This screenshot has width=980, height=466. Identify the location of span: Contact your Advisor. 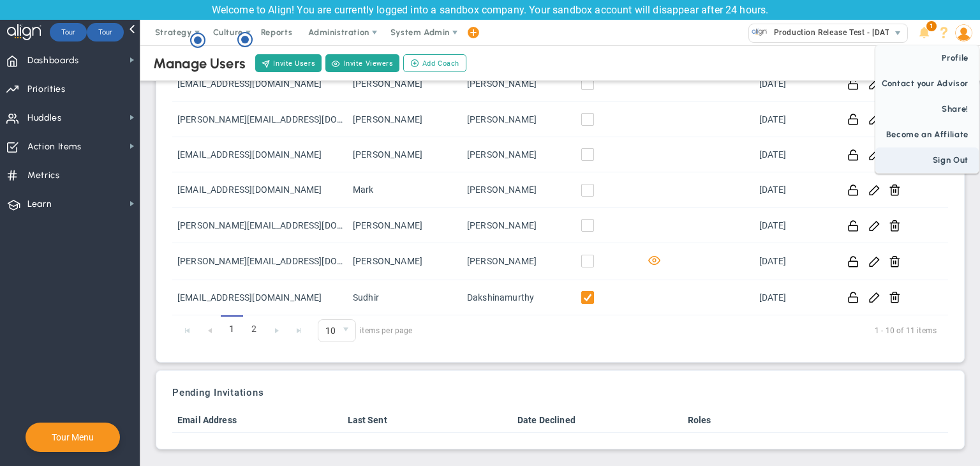
(927, 84).